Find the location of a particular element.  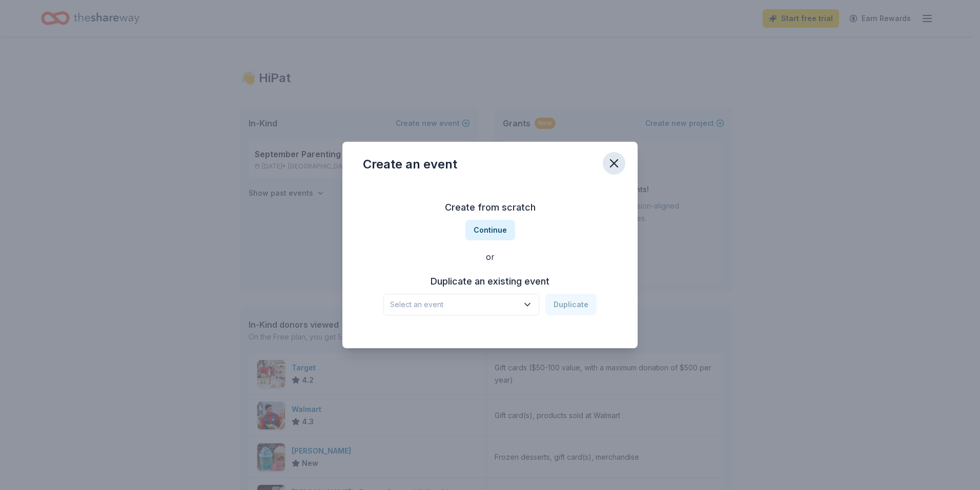

div: Create an event is located at coordinates (411, 165).